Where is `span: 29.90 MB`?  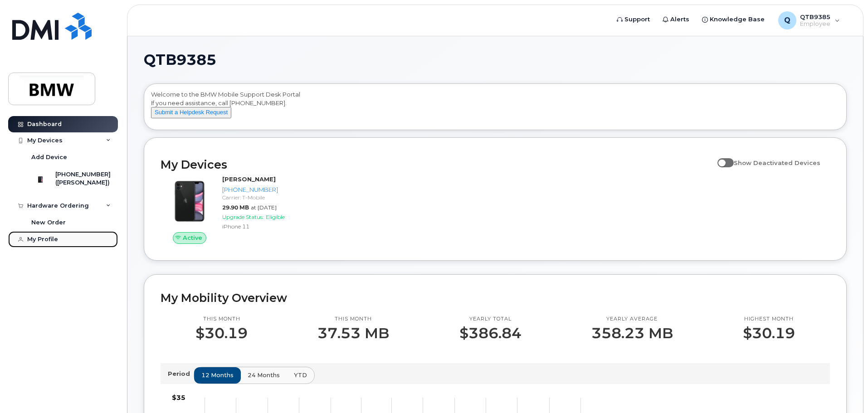 span: 29.90 MB is located at coordinates (235, 207).